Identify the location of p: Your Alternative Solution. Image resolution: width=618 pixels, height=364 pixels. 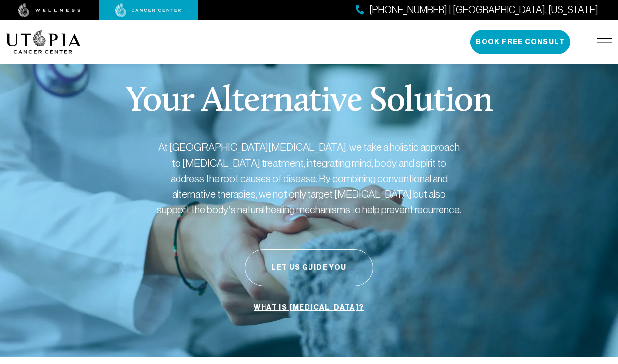
(309, 102).